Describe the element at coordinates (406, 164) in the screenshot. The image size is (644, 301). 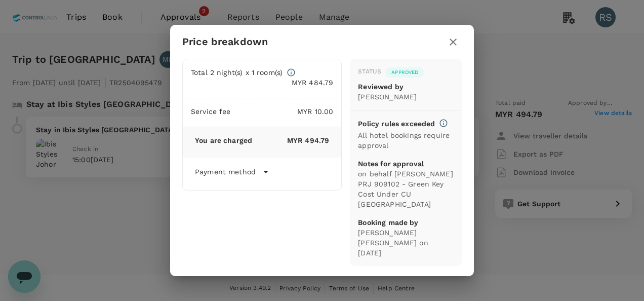
I see `p: Notes for approval` at that location.